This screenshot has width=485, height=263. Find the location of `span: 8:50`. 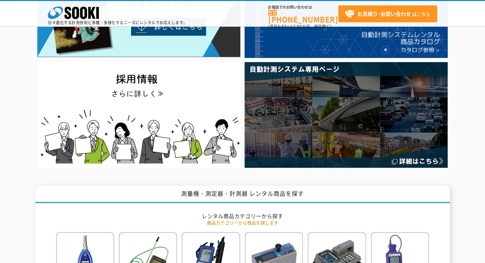

span: 8:50 is located at coordinates (282, 26).